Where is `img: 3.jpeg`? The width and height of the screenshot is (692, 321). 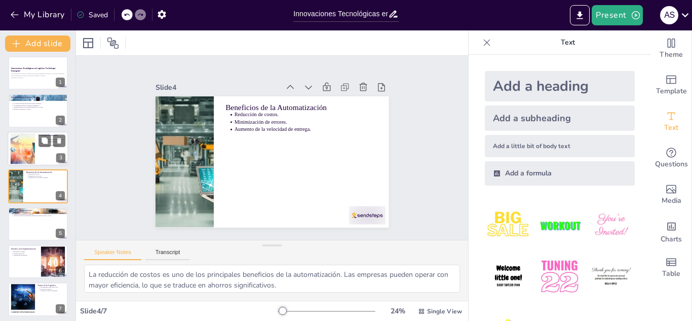
img: 3.jpeg is located at coordinates (611, 225).